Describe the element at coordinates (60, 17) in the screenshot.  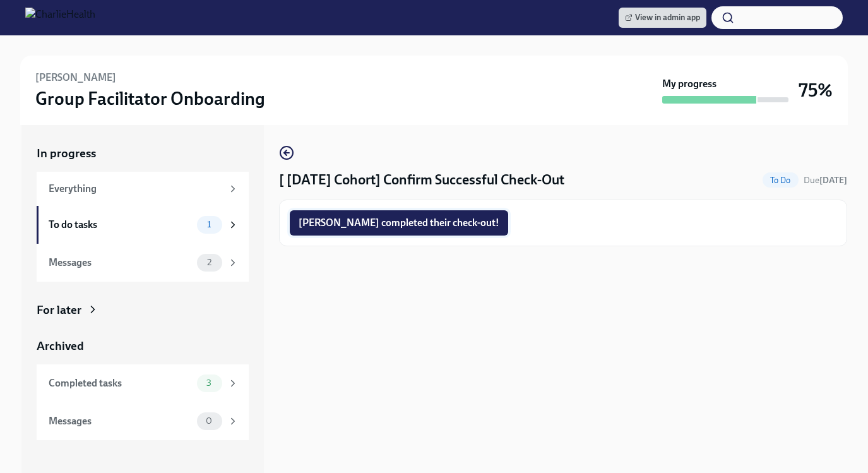
I see `img: CharlieHealth` at that location.